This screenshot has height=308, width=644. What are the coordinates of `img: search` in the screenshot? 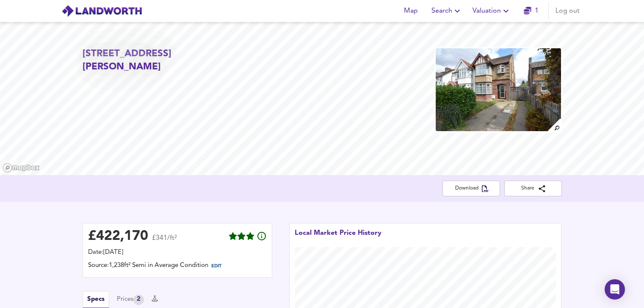 It's located at (554, 125).